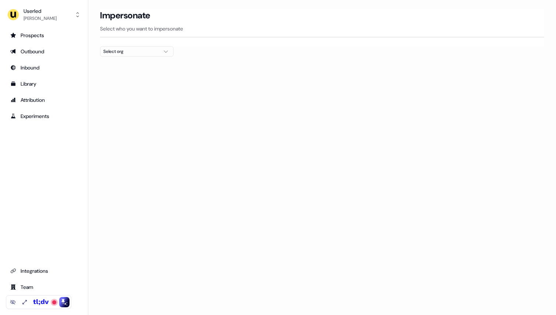  Describe the element at coordinates (44, 116) in the screenshot. I see `div: Experiments` at that location.